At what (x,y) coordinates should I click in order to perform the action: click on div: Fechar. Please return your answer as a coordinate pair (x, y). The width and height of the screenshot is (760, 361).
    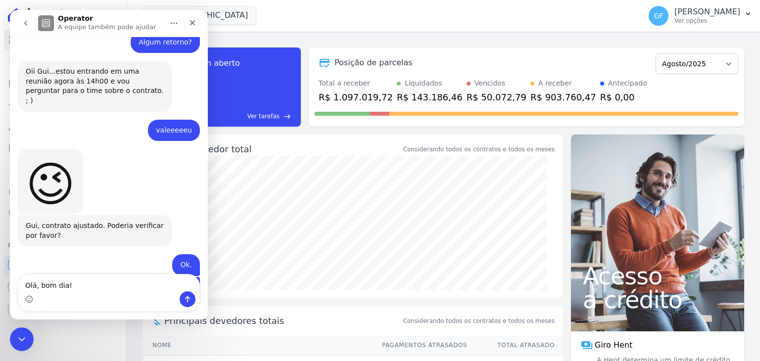
    Looking at the image, I should click on (183, 13).